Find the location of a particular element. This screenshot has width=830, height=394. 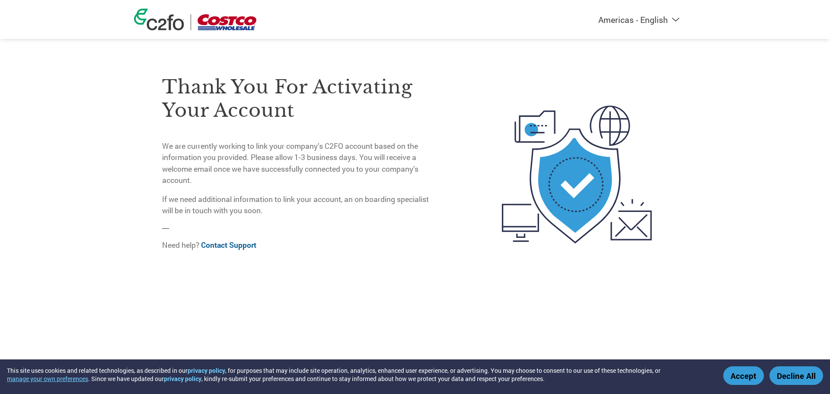

a: Contact Support is located at coordinates (229, 245).